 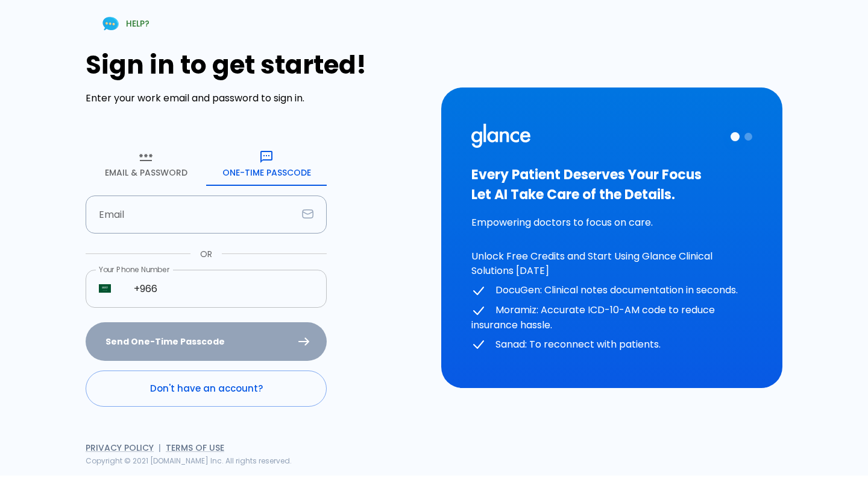 I want to click on button: Email & Password, so click(x=146, y=164).